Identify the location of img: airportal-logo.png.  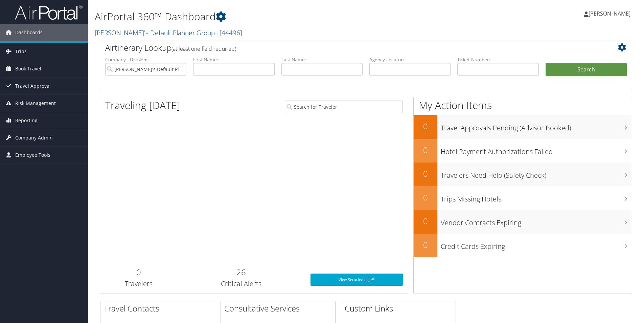
(49, 12).